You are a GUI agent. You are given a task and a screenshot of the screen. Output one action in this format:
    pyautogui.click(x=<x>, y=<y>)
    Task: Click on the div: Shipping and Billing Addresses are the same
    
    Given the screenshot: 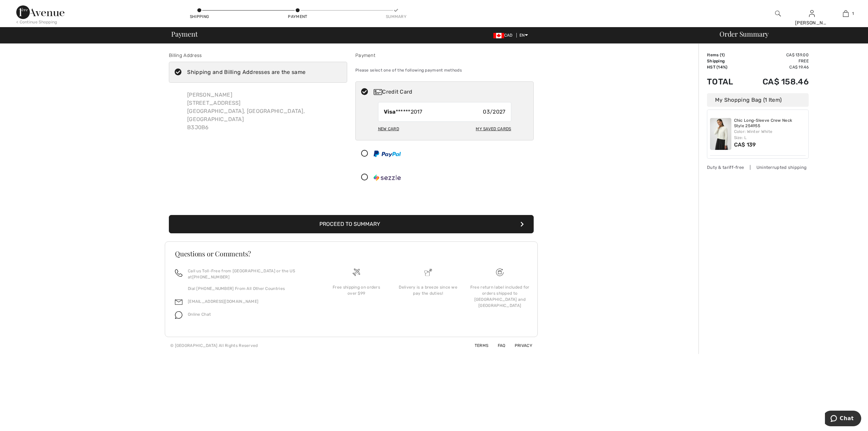 What is the action you would take?
    pyautogui.click(x=246, y=73)
    